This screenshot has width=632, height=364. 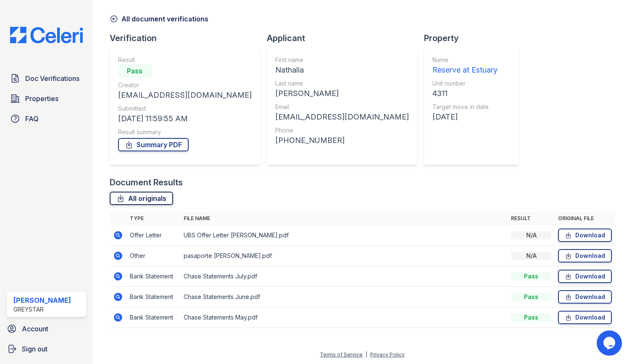 I want to click on a: Sign out, so click(x=46, y=349).